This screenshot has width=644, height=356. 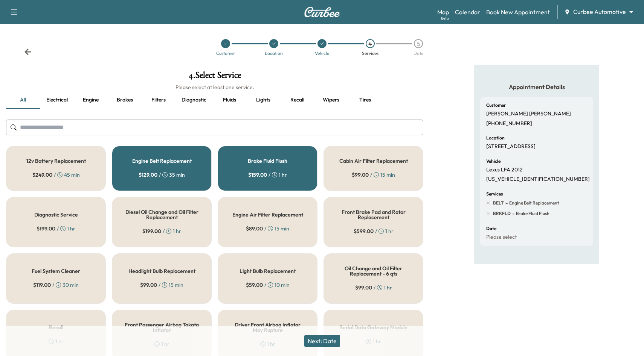 I want to click on div: / 45 min, so click(x=56, y=175).